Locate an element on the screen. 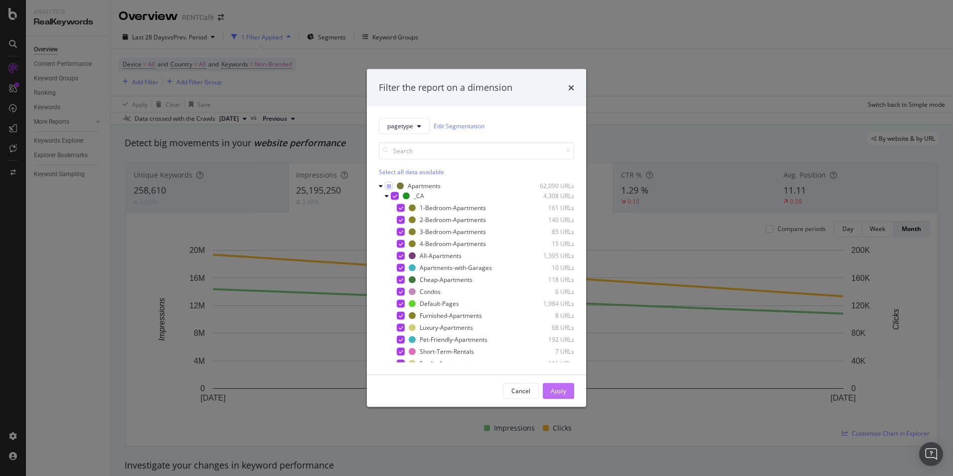 This screenshot has width=953, height=476. div: 68 URLs is located at coordinates (550, 327).